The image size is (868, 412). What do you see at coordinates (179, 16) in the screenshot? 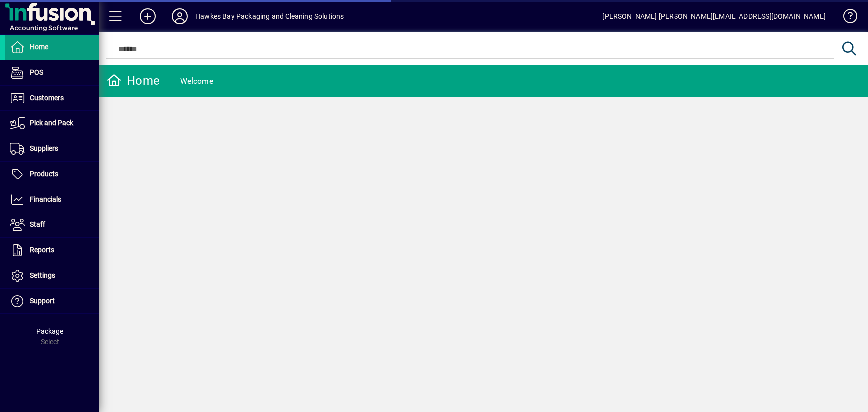
I see `button: Profile` at bounding box center [179, 16].